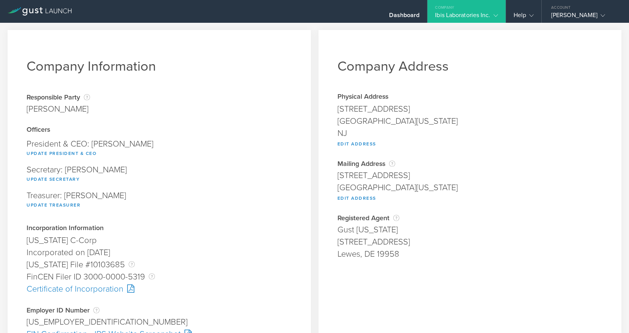  I want to click on div: Employer ID Number, so click(159, 310).